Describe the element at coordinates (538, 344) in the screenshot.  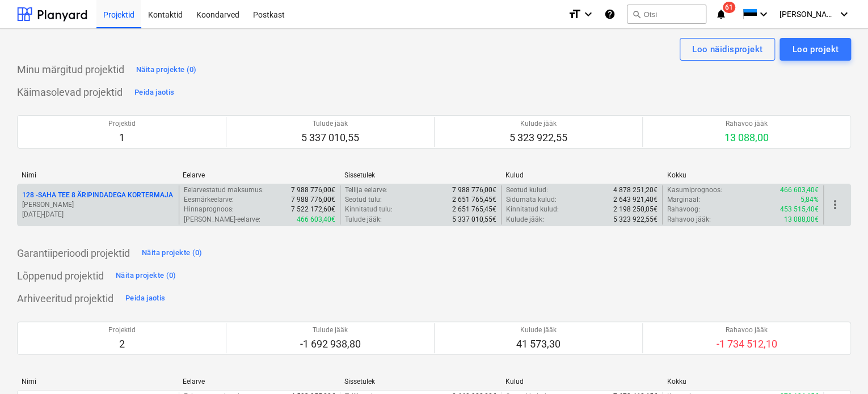
I see `p: 41 573,30` at that location.